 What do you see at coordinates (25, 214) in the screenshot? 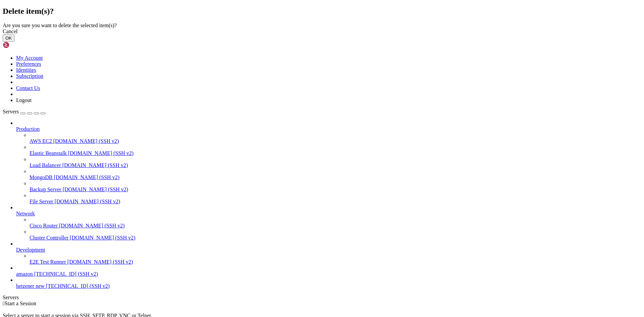
I see `span: Network` at bounding box center [25, 214].